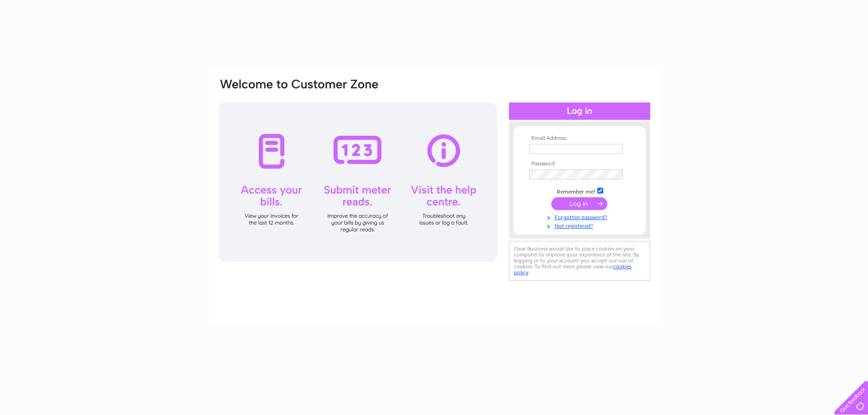  What do you see at coordinates (581, 226) in the screenshot?
I see `a: Not registered?` at bounding box center [581, 226].